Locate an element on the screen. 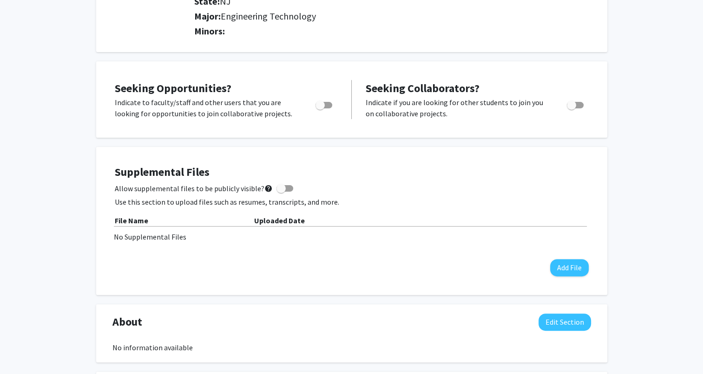  p: Indicate to faculty/staff and other users that you are looking for opportunities to join collabor... is located at coordinates (206, 108).